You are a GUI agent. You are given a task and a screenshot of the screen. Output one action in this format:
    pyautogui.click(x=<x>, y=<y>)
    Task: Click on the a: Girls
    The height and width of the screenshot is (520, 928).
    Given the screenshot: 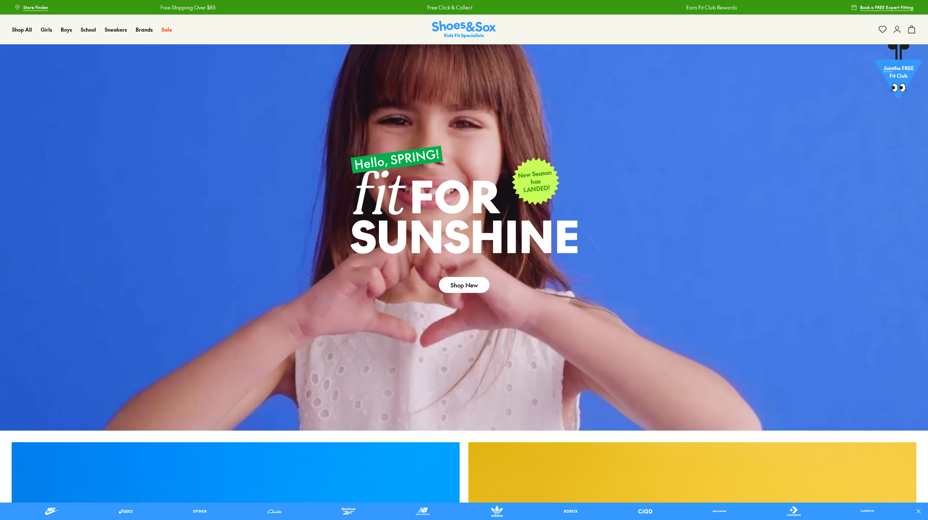 What is the action you would take?
    pyautogui.click(x=46, y=29)
    